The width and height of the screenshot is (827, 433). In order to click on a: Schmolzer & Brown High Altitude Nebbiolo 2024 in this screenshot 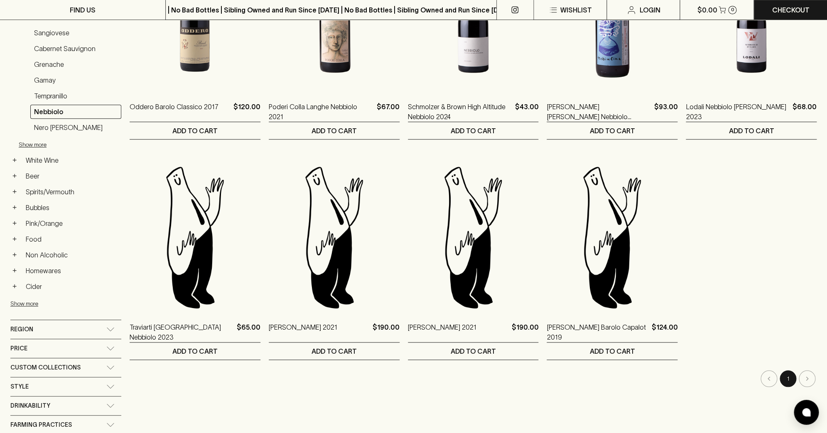, I will do `click(460, 112)`.